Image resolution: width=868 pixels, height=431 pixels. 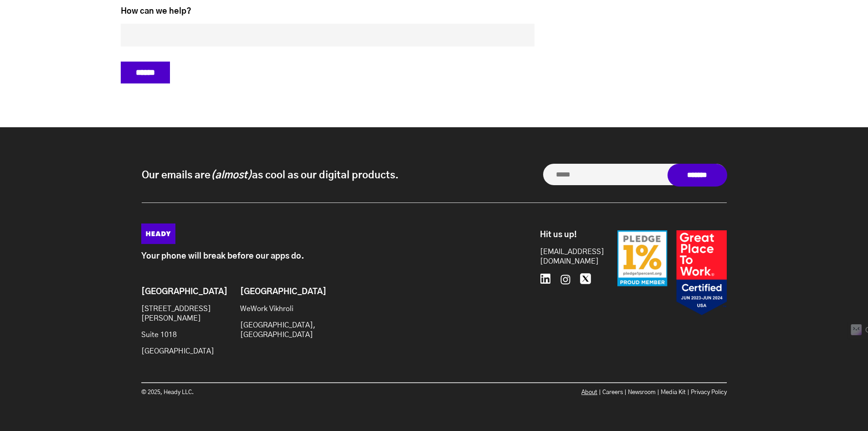 What do you see at coordinates (287, 392) in the screenshot?
I see `p: © 2025, Heady LLC.` at bounding box center [287, 392].